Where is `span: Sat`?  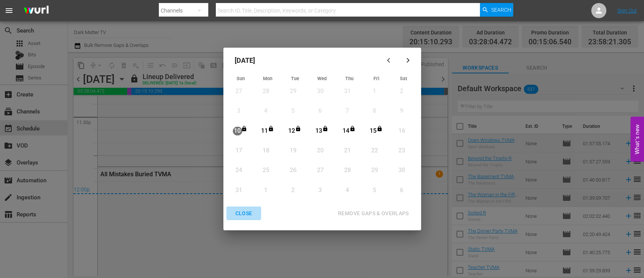
span: Sat is located at coordinates (403, 78).